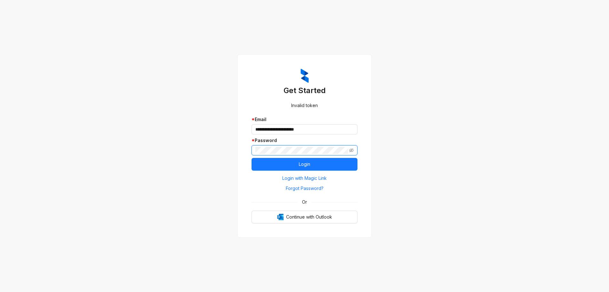  I want to click on img: ZumaIcon, so click(305, 76).